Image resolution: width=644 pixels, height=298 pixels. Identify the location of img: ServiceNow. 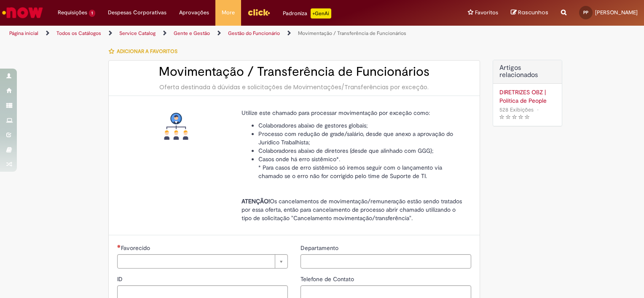
(22, 13).